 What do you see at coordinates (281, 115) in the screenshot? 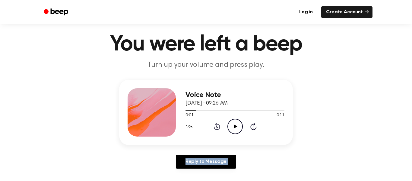
I see `span: 0:11` at bounding box center [281, 115].